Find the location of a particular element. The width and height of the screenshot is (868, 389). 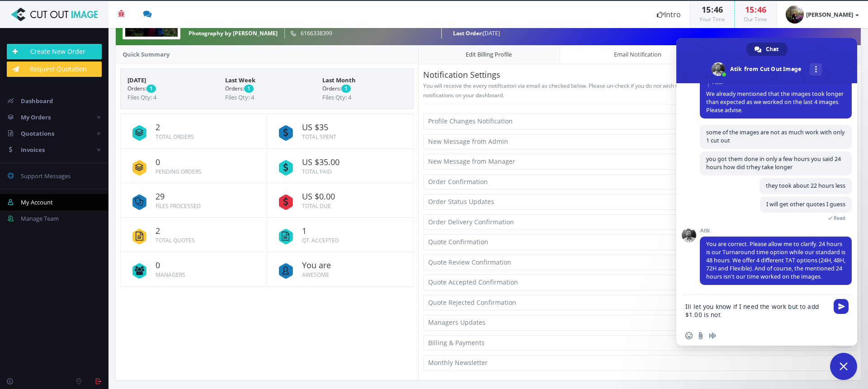

span: US $35.00 is located at coordinates (354, 162).